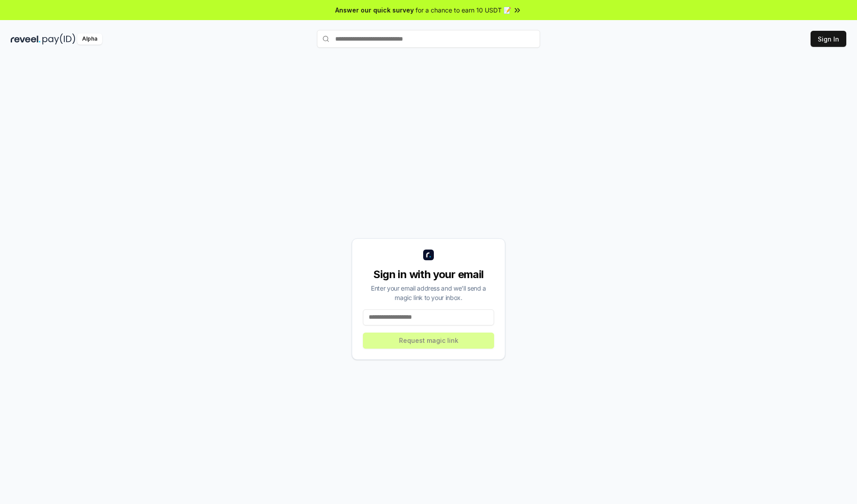  Describe the element at coordinates (463, 10) in the screenshot. I see `span: for a chance to earn 10 USDT 📝` at that location.